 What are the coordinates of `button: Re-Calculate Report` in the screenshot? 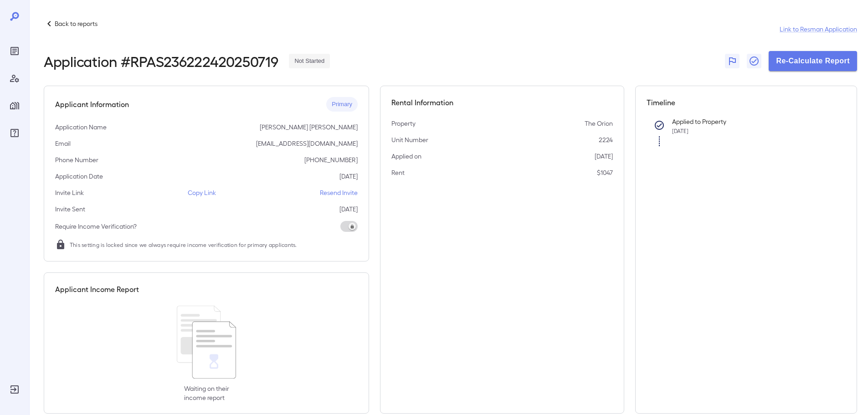 It's located at (813, 61).